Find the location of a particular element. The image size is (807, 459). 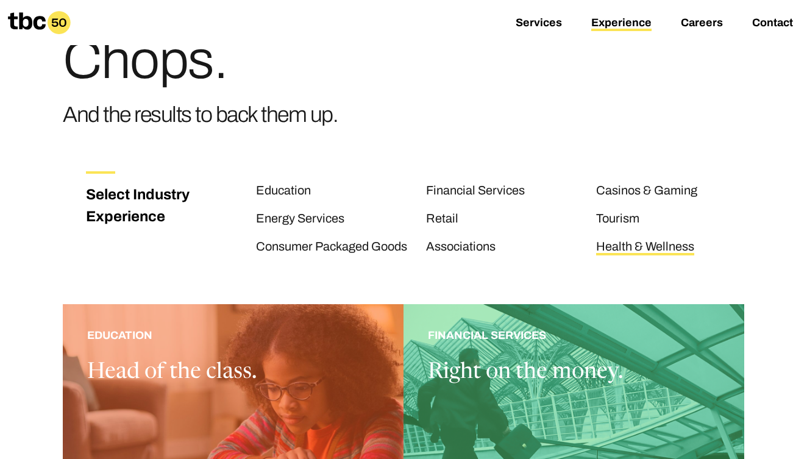

a: Tourism is located at coordinates (618, 219).